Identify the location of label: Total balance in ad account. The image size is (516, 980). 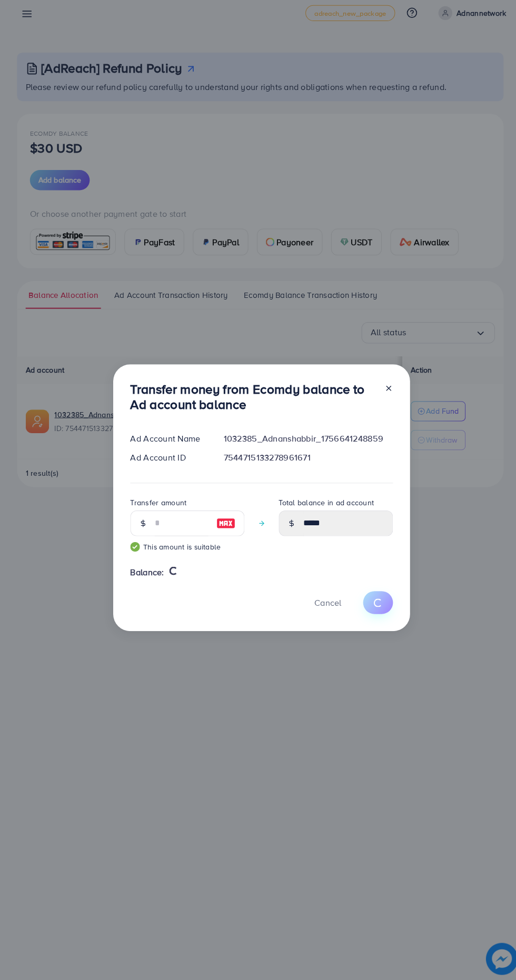
(322, 509).